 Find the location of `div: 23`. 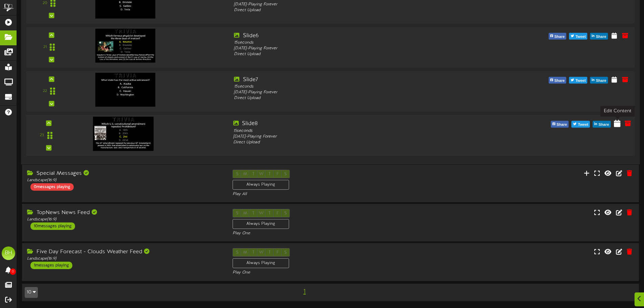

div: 23 is located at coordinates (42, 135).